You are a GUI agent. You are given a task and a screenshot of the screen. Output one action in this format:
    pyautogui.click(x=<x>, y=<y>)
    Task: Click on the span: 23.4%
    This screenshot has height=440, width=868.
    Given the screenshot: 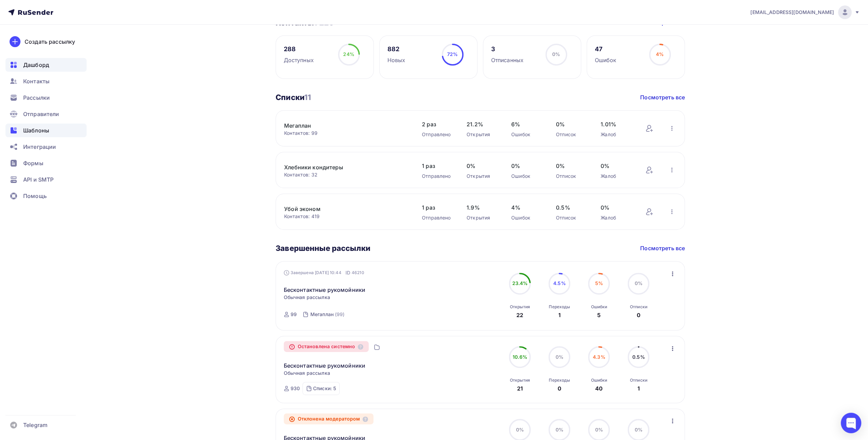 What is the action you would take?
    pyautogui.click(x=520, y=283)
    